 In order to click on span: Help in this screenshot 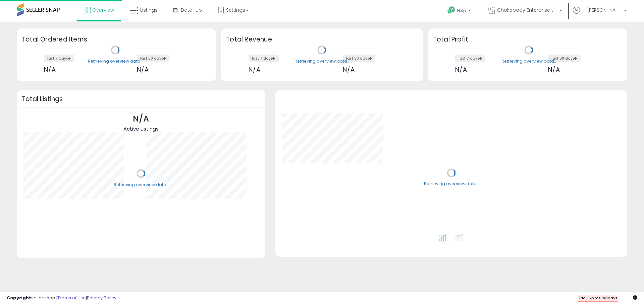, I will do `click(462, 10)`.